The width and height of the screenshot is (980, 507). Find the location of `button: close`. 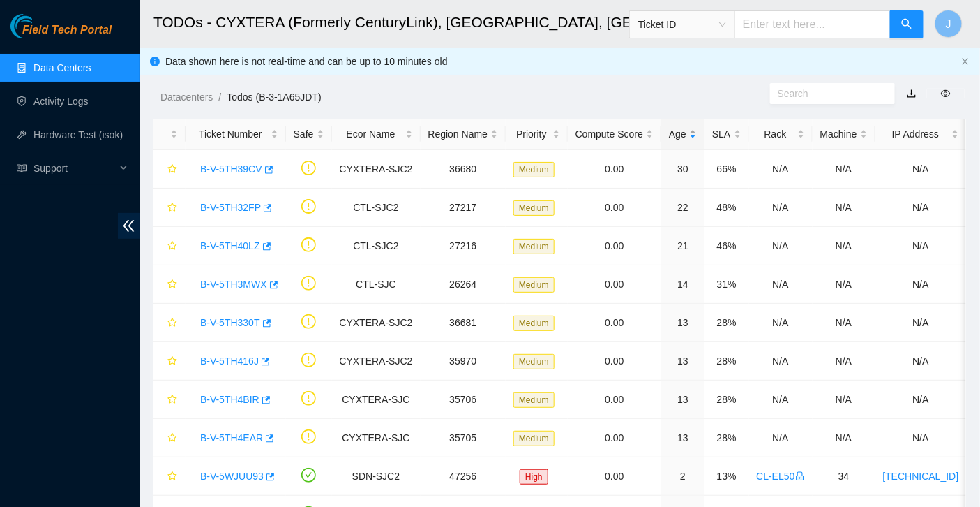

button: close is located at coordinates (966, 61).